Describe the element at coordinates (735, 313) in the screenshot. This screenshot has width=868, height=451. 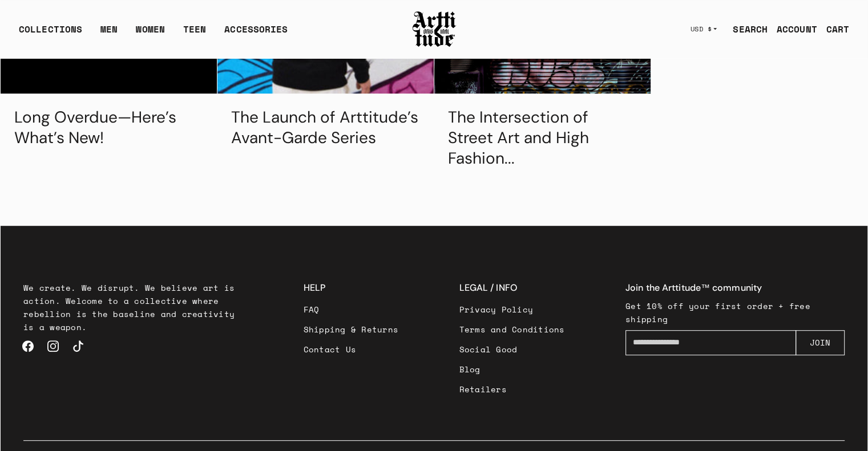
I see `p: Get 10% off your first order + free shipping` at that location.